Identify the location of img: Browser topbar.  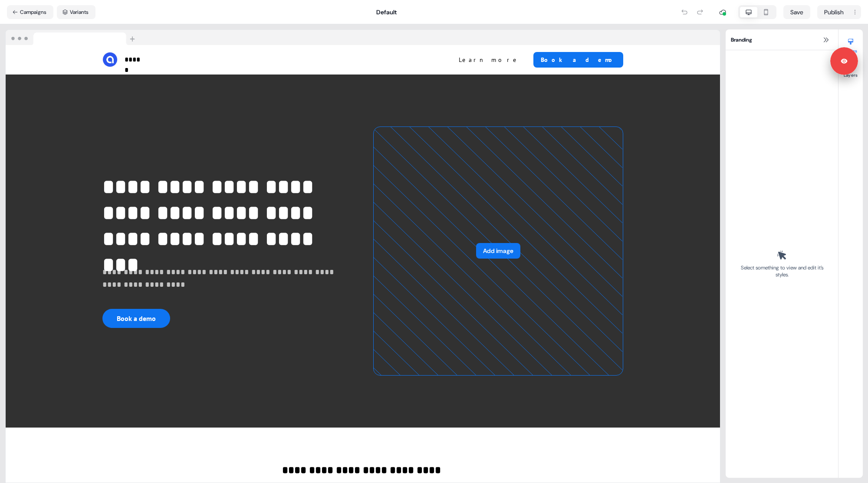
(72, 38).